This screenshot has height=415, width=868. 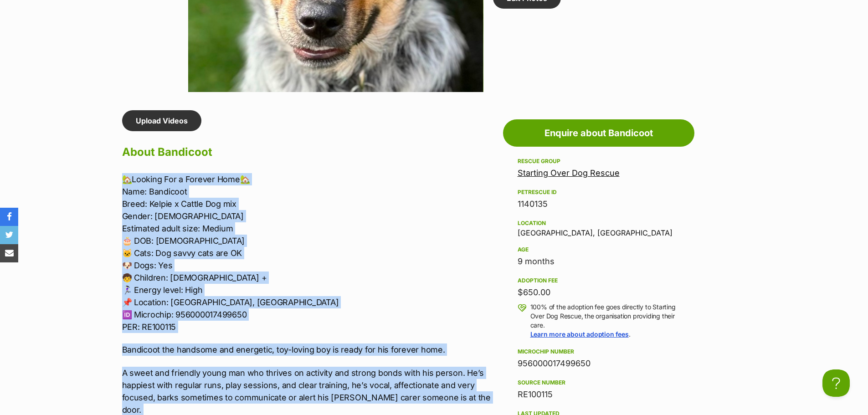 I want to click on h2: About Bandicoot, so click(x=310, y=152).